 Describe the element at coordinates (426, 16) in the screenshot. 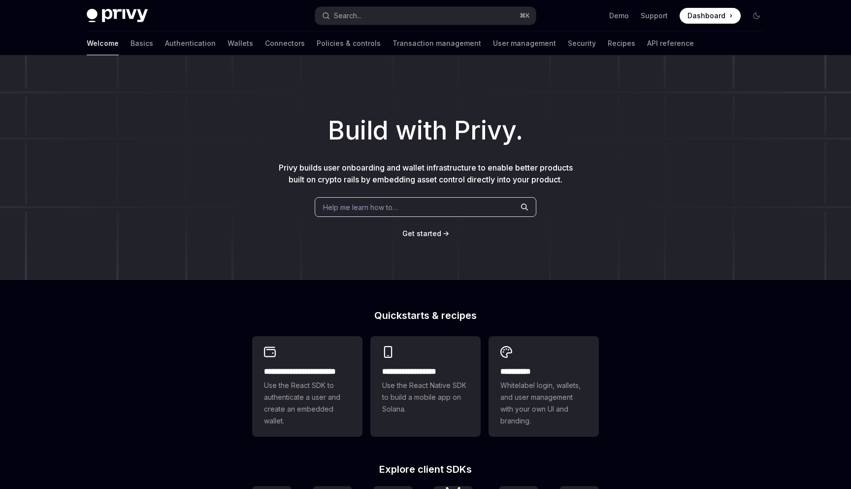

I see `button: Search...⌘K` at that location.